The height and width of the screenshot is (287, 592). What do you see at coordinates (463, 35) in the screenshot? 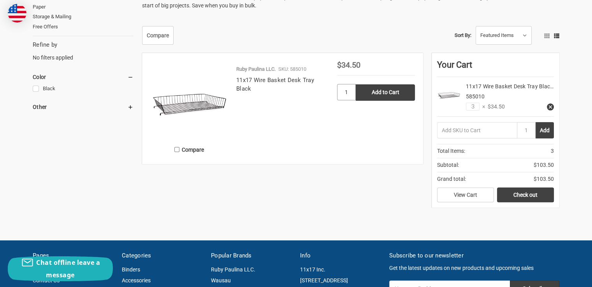
I see `label: Sort By:` at bounding box center [463, 35].